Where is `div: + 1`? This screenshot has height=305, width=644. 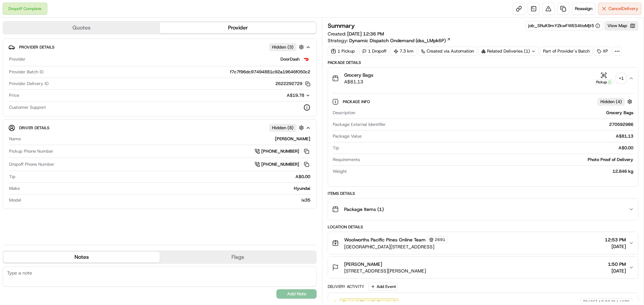 div: + 1 is located at coordinates (621, 78).